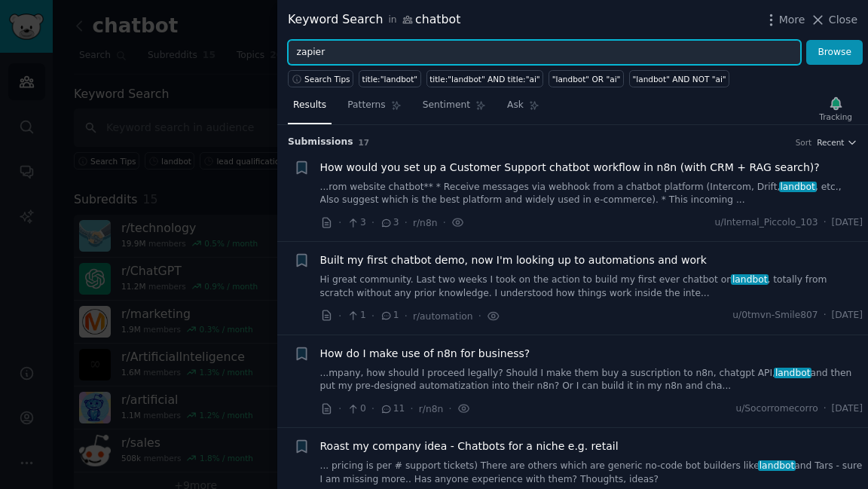 This screenshot has height=489, width=868. What do you see at coordinates (592, 472) in the screenshot?
I see `a: ... pricing is per # support tickets) There are others which are generic no-code bot builders lik...` at bounding box center [592, 472].